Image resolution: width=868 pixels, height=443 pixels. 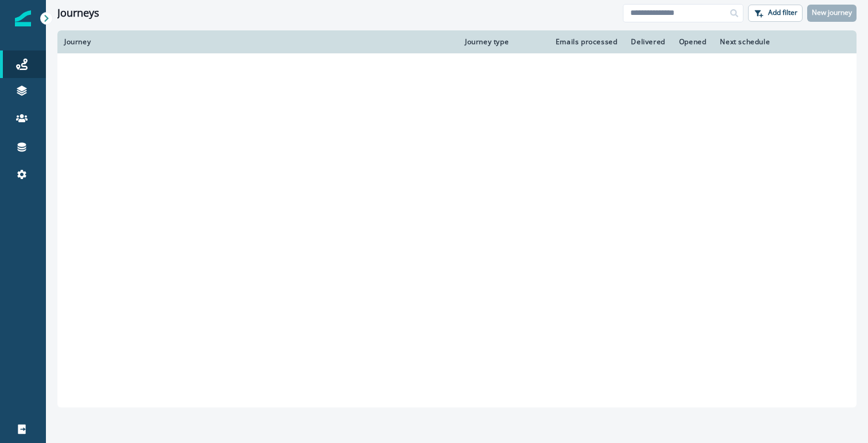 I want to click on button: Add filter, so click(x=775, y=13).